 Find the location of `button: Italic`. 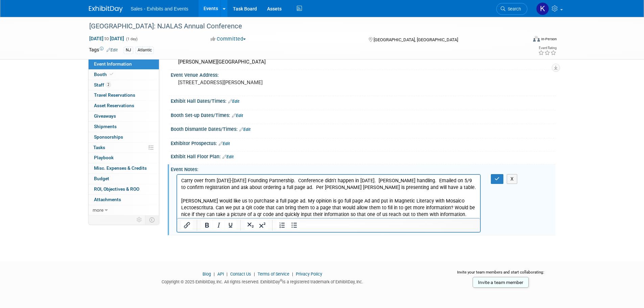

button: Italic is located at coordinates (219, 225).